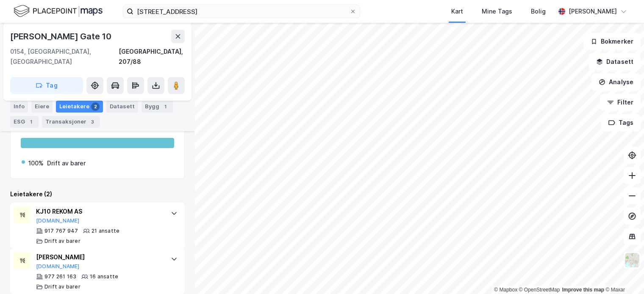  I want to click on img: logo.f888ab2527a4732fd821a326f86c7f29.svg, so click(58, 11).